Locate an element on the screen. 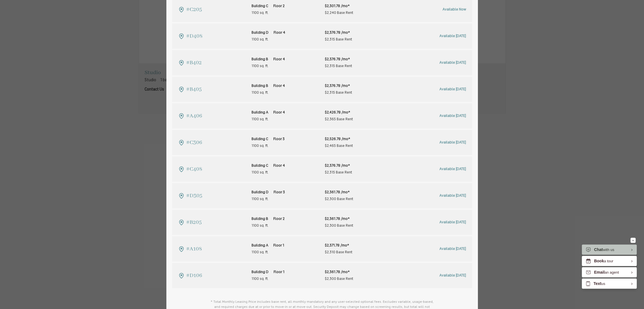  span: #D106 is located at coordinates (194, 276).